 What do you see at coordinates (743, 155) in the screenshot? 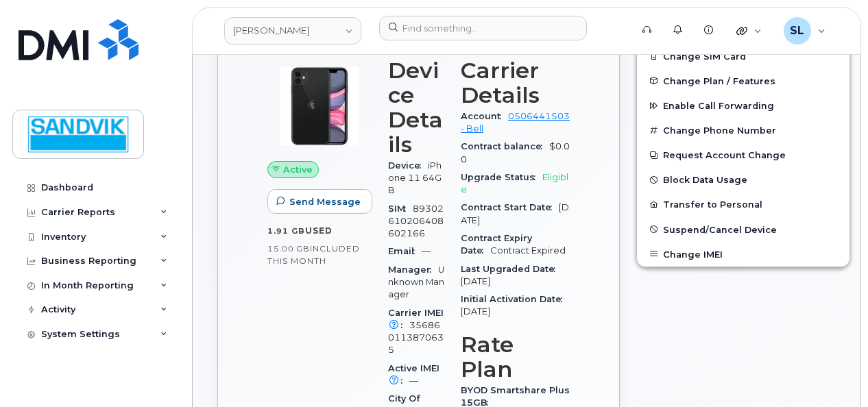
I see `button: Request Account Change` at bounding box center [743, 155].